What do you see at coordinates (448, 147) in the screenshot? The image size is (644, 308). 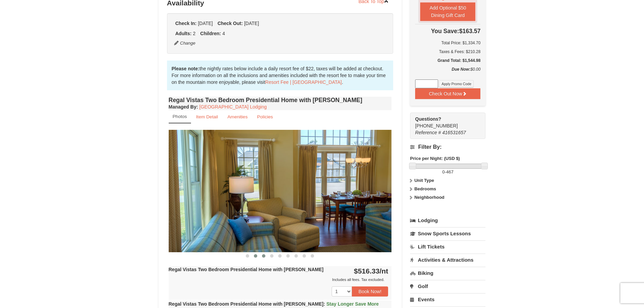 I see `h4: Filter By:` at bounding box center [448, 147].